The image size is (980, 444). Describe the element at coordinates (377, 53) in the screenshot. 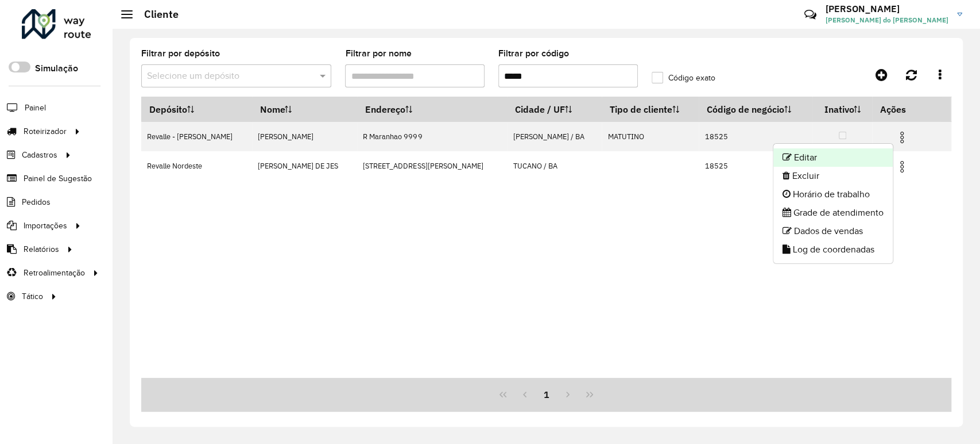

I see `label: Filtrar por nome` at that location.